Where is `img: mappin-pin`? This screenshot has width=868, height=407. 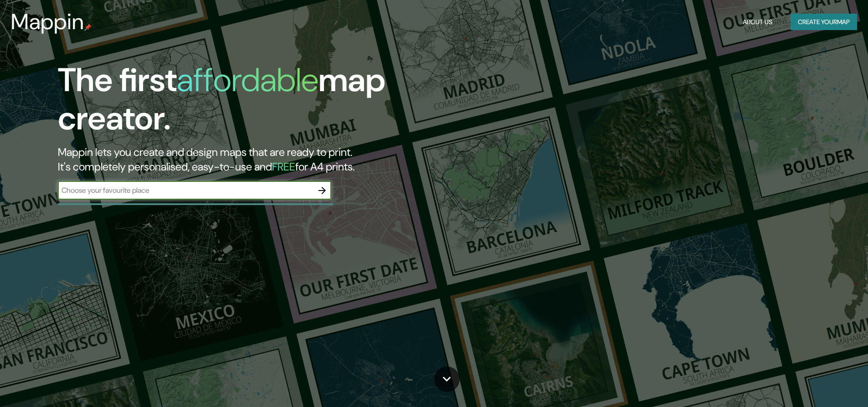
img: mappin-pin is located at coordinates (88, 28).